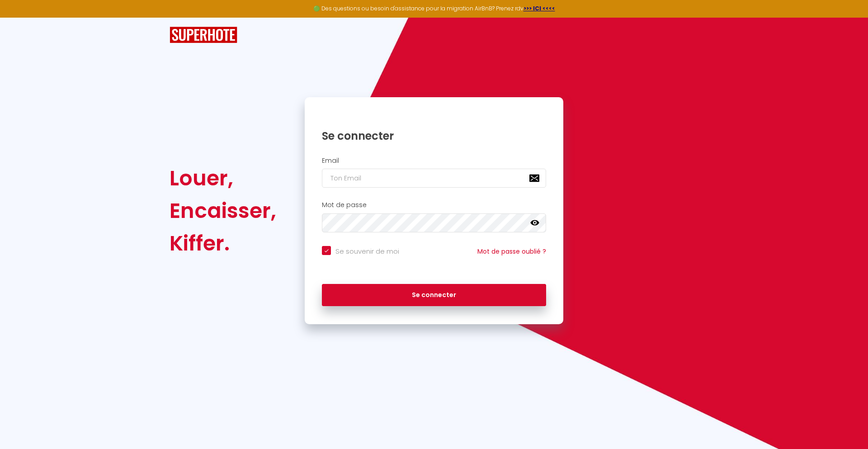 The width and height of the screenshot is (868, 449). I want to click on div: Louer,, so click(223, 178).